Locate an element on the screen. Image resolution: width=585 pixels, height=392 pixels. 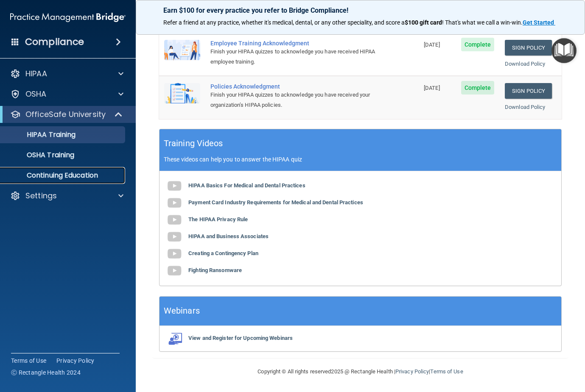
div: Policies Acknowledgment is located at coordinates (293, 86).